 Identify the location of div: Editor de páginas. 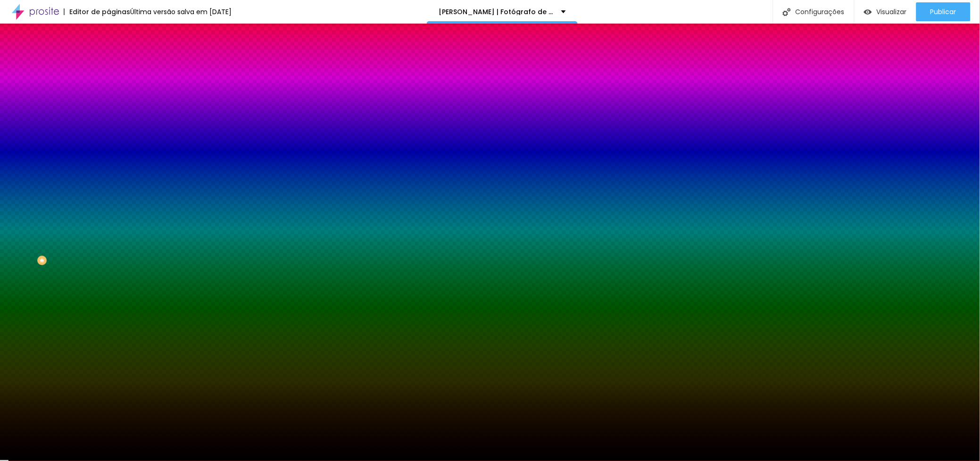
(97, 12).